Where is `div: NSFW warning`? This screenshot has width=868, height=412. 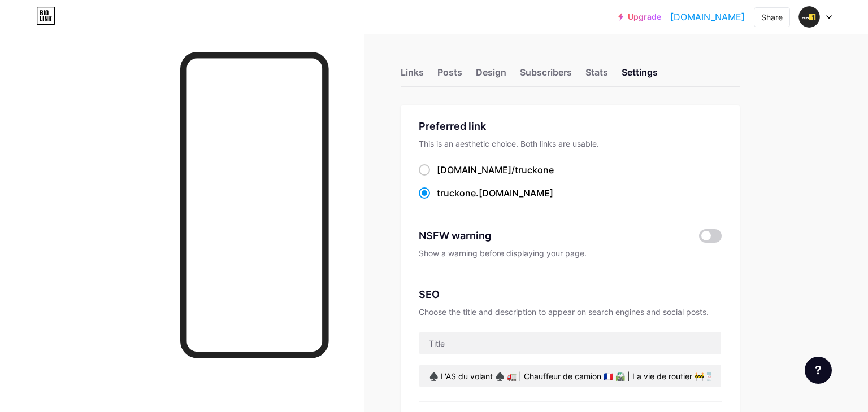 div: NSFW warning is located at coordinates (551, 236).